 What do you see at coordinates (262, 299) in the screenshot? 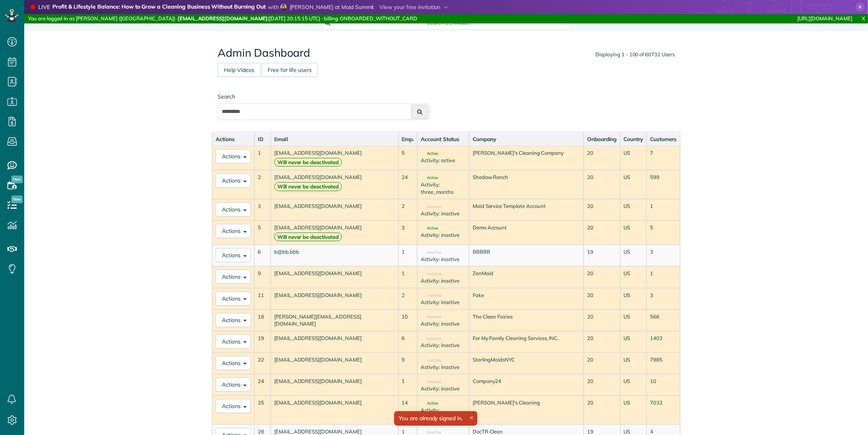
I see `td: 11` at bounding box center [262, 299].